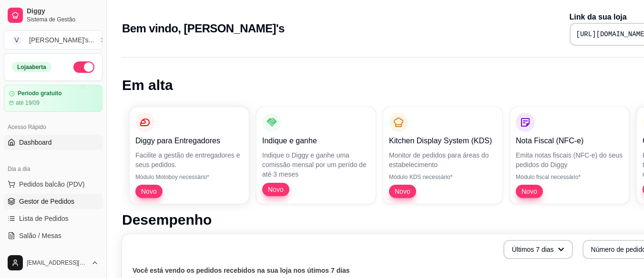 This screenshot has height=278, width=644. Describe the element at coordinates (31, 67) in the screenshot. I see `div: Loja aberta` at that location.